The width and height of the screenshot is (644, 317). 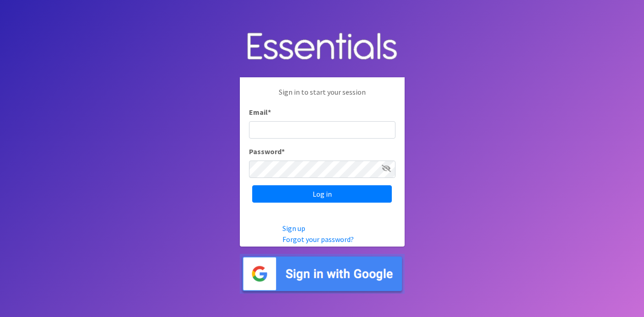 I want to click on img: Sign in with Google, so click(x=322, y=274).